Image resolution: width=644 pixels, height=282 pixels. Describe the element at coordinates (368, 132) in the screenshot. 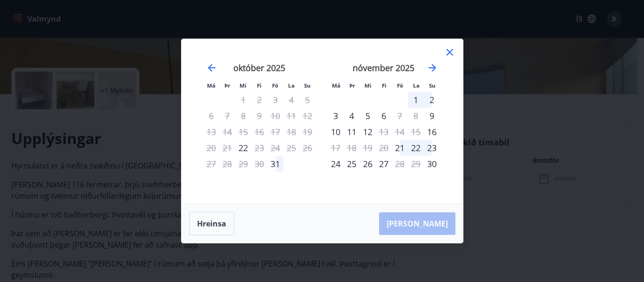

I see `td: Choose miðvikudagur, 12. nóvember 2025 as your check-in date. It’s available.` at that location.